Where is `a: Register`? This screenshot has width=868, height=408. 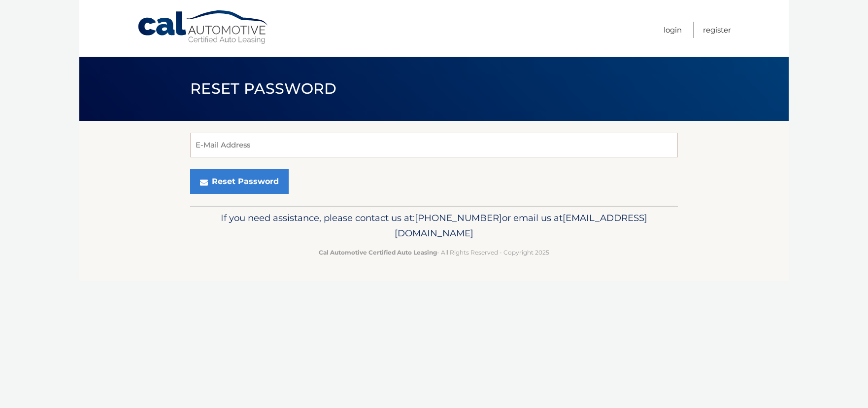 a: Register is located at coordinates (717, 30).